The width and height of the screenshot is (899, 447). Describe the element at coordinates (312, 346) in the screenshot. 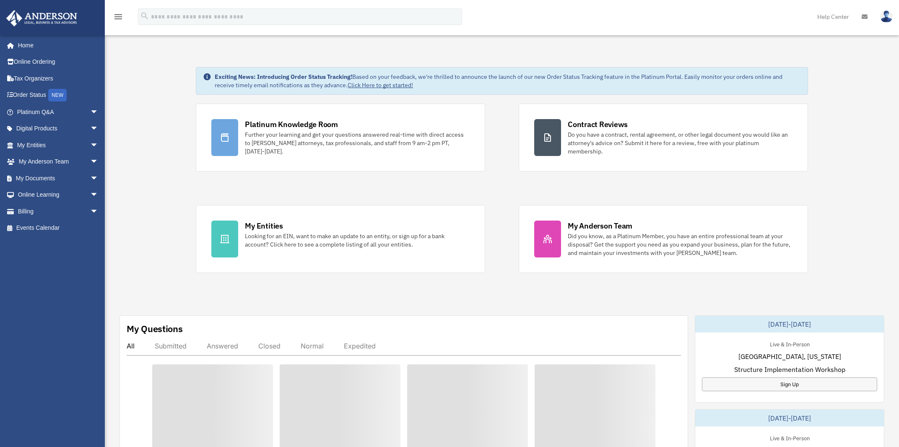

I see `div: Normal` at that location.